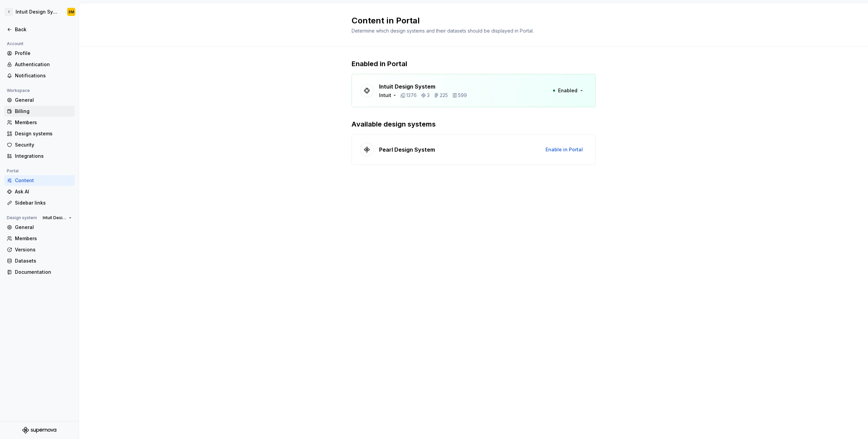 Image resolution: width=868 pixels, height=439 pixels. I want to click on a: Datasets, so click(39, 260).